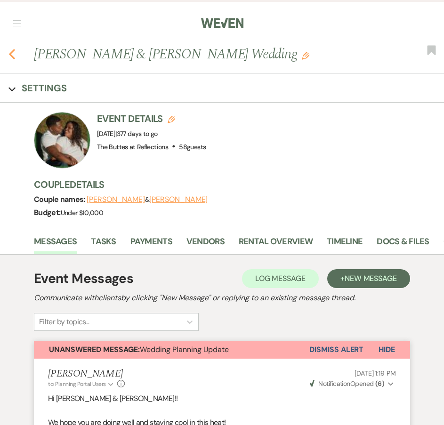  I want to click on button: Edit, so click(305, 56).